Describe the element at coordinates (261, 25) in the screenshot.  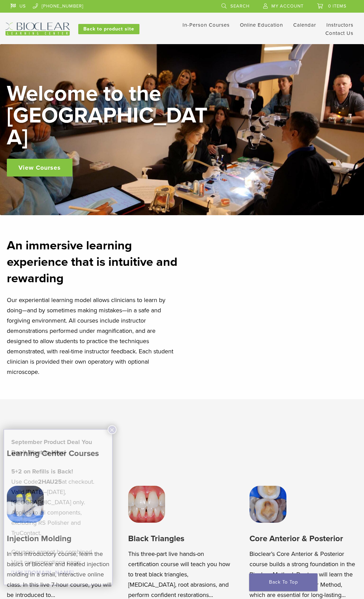
I see `a: Online Education` at that location.